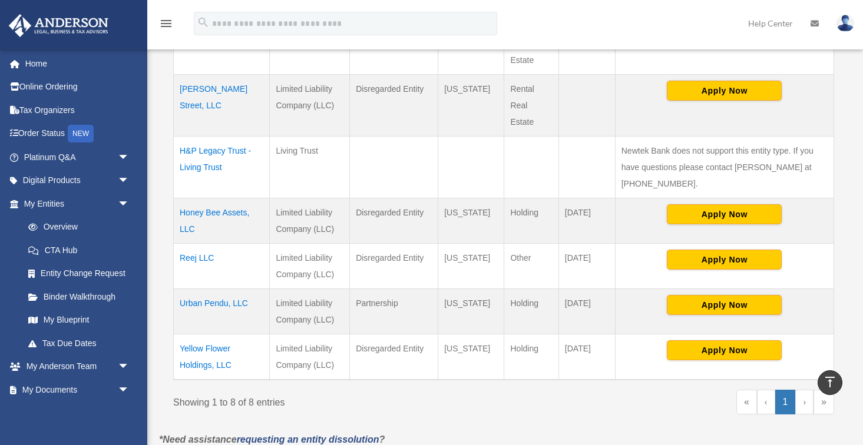 The height and width of the screenshot is (445, 863). What do you see at coordinates (78, 87) in the screenshot?
I see `a: Online Ordering` at bounding box center [78, 87].